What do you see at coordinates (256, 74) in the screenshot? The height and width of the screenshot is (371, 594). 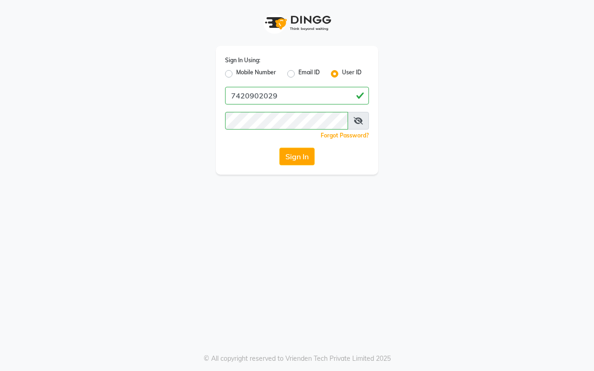 I see `label: Mobile Number` at bounding box center [256, 74].